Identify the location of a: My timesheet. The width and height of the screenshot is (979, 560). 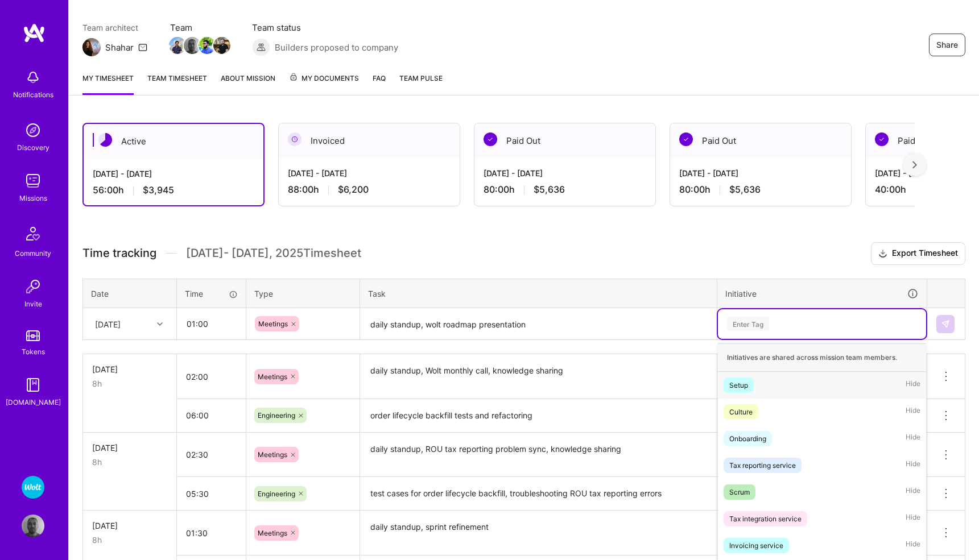
(108, 84).